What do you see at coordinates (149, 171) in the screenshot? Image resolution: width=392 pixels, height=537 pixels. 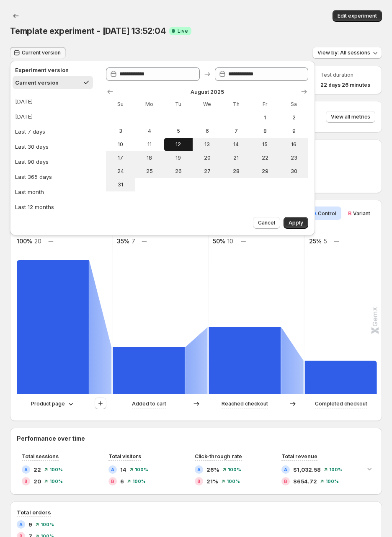 I see `button: Monday August 25 2025` at bounding box center [149, 171].